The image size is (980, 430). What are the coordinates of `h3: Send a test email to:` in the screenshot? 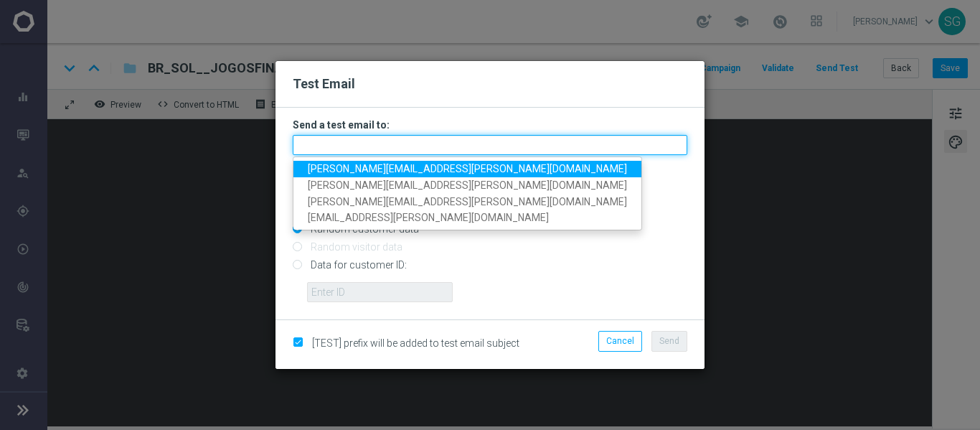 It's located at (490, 125).